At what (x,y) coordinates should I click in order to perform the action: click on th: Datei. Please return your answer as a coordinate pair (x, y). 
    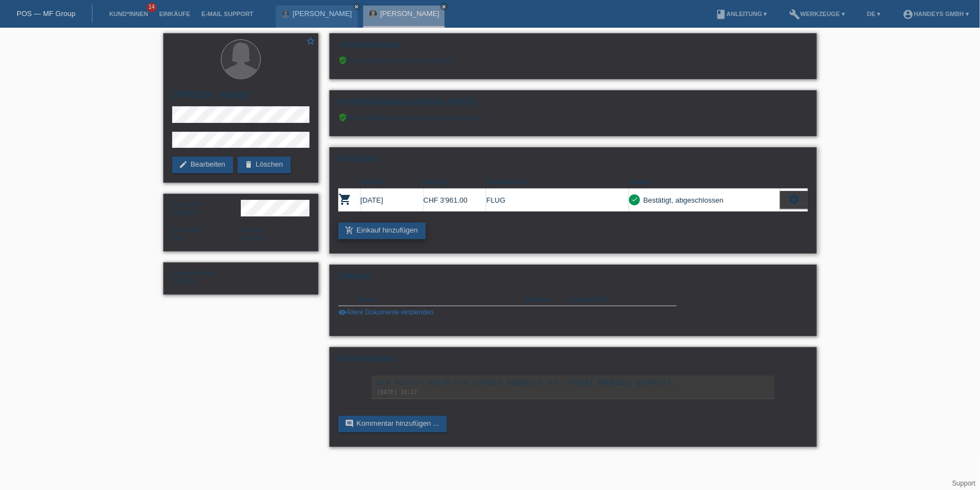
    Looking at the image, I should click on (440, 299).